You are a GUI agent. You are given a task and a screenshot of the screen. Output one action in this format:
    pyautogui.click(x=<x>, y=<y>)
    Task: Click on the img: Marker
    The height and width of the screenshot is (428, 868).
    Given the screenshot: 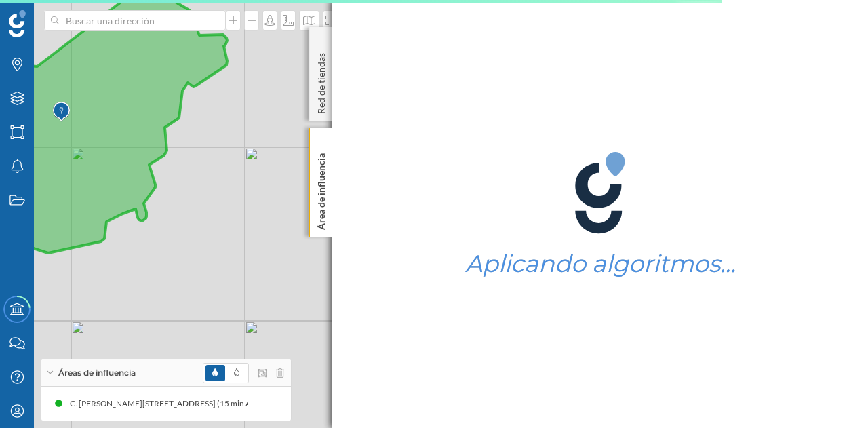 What is the action you would take?
    pyautogui.click(x=61, y=112)
    